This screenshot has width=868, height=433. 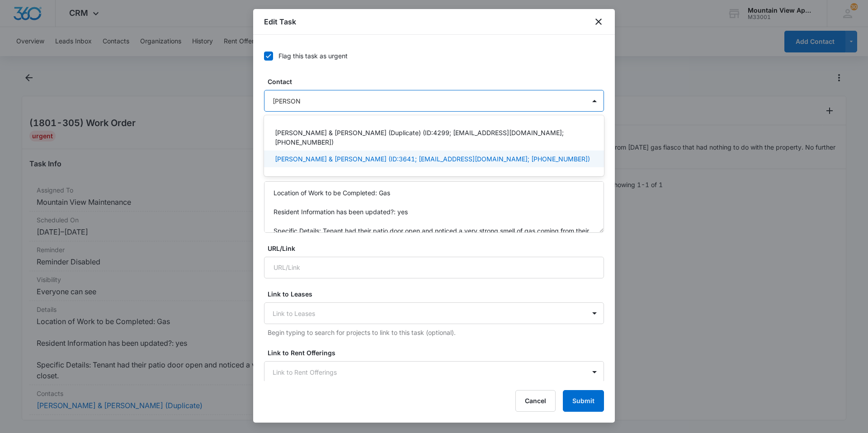 What do you see at coordinates (599, 22) in the screenshot?
I see `button: close` at bounding box center [599, 22].